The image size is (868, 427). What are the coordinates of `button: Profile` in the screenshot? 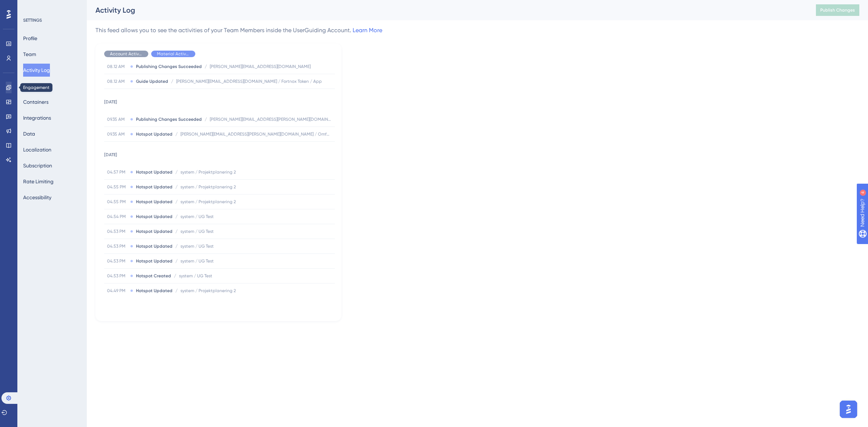 It's located at (30, 38).